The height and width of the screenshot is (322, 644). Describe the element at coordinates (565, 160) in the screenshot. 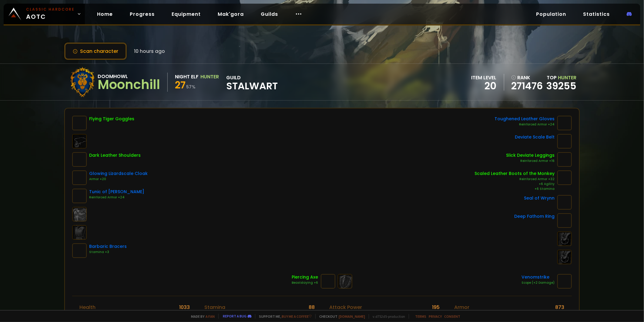

I see `img: item-6480` at that location.